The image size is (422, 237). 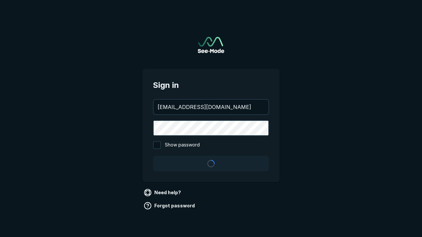 I want to click on a: Need help?, so click(x=163, y=193).